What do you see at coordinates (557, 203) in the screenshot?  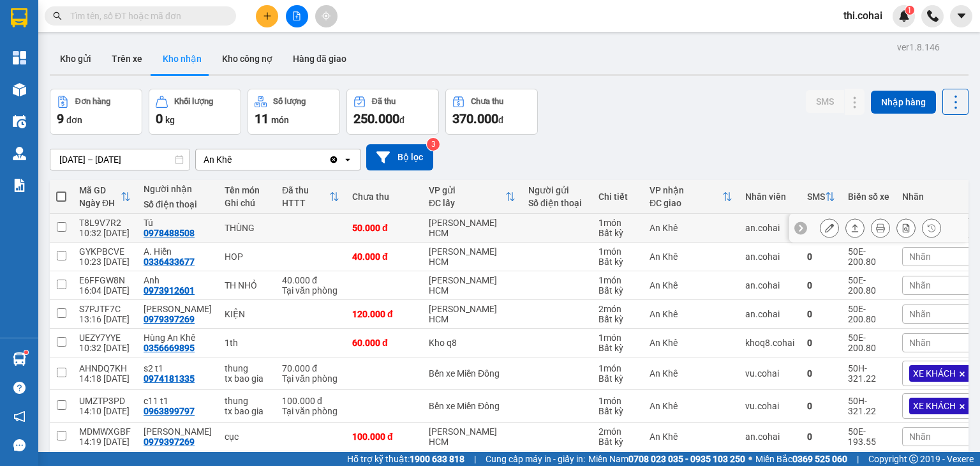 I see `div: Số điện thoại` at bounding box center [557, 203].